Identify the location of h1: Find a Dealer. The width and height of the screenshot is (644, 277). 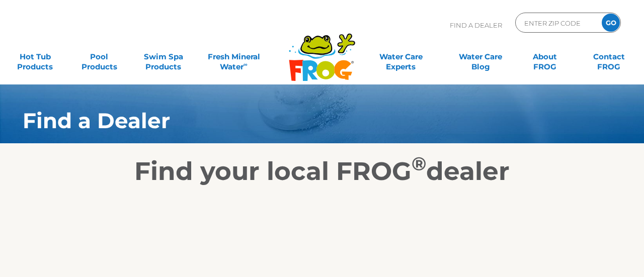
(298, 121).